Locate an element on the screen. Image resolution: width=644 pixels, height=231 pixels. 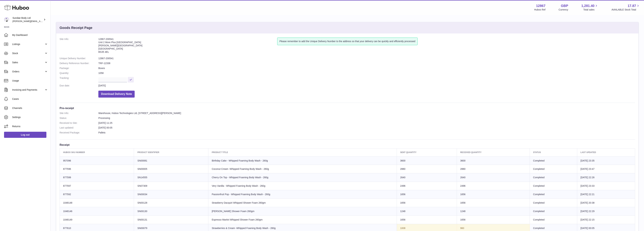
span: Stock is located at coordinates (28, 53).